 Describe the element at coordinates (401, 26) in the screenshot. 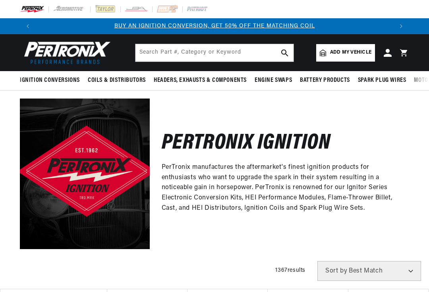

I see `button: Translation missing: en.sections.announcements.next_announcement` at that location.